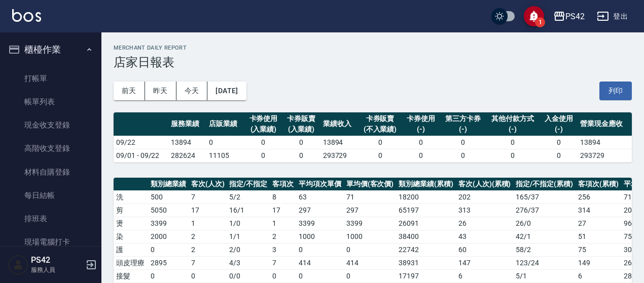  I want to click on th: 平均項次單價, so click(320, 184).